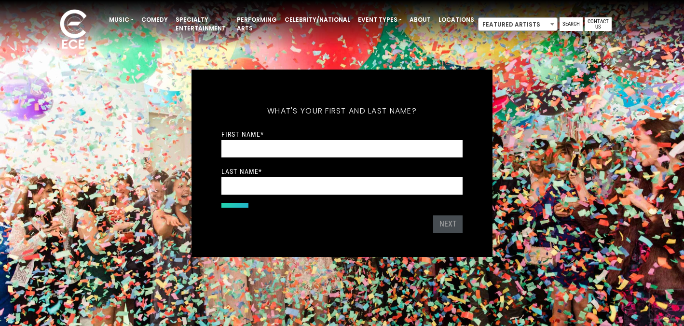  Describe the element at coordinates (318, 20) in the screenshot. I see `a: Celebrity/National` at that location.